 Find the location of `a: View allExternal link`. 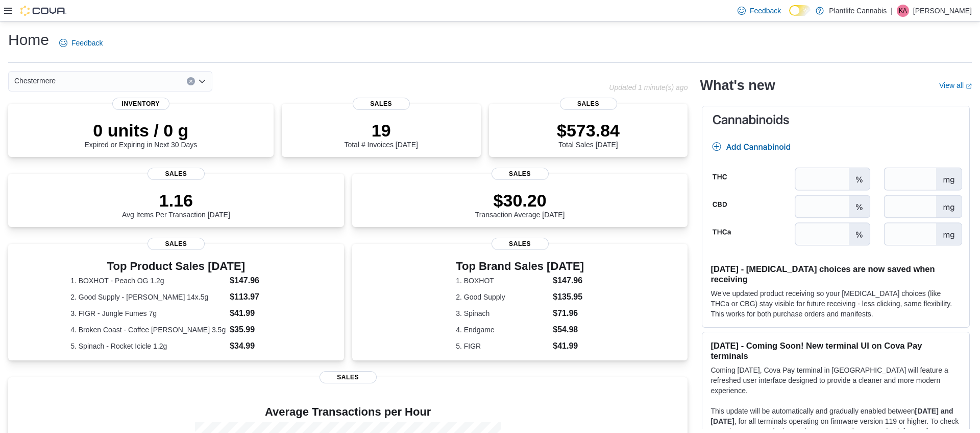

a: View allExternal link is located at coordinates (956, 85).